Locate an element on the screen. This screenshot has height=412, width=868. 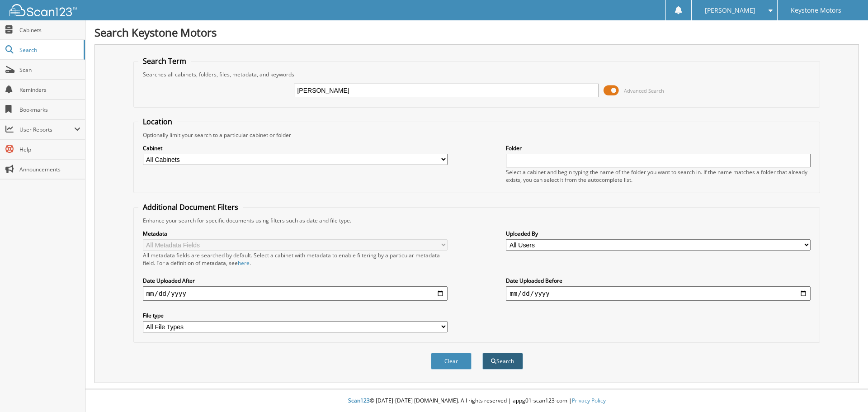
span: User Reports is located at coordinates (47, 129).